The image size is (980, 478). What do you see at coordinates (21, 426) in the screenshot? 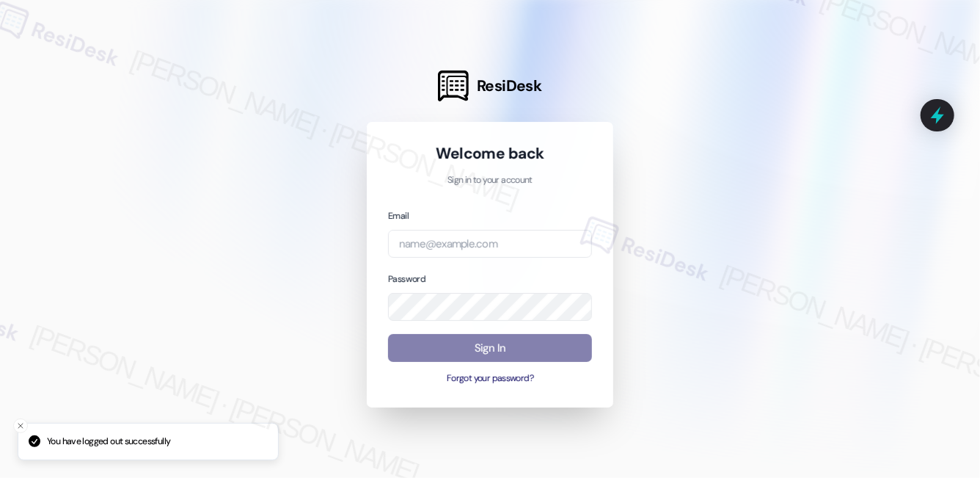
I see `button: Close toast` at bounding box center [21, 426].